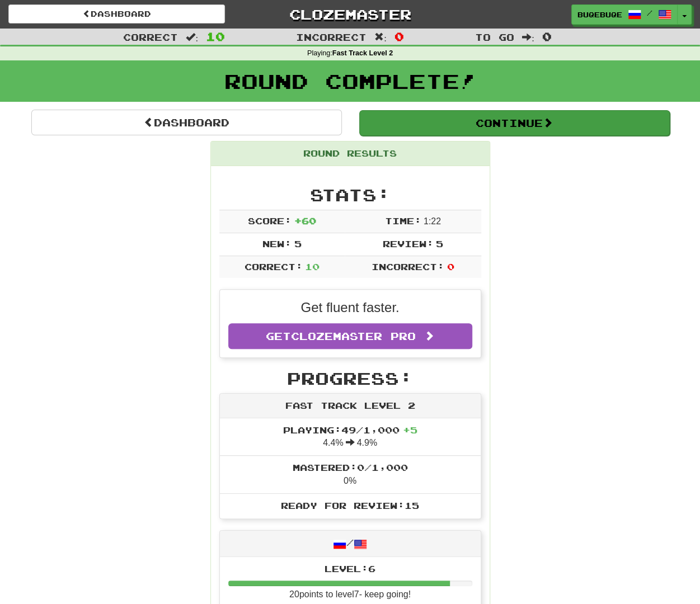  What do you see at coordinates (350, 505) in the screenshot?
I see `span: Ready for Review: 15` at bounding box center [350, 505].